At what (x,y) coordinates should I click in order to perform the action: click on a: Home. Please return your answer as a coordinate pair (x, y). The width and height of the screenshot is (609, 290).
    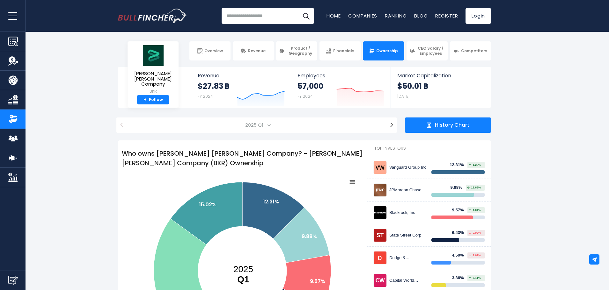
    Looking at the image, I should click on (333, 16).